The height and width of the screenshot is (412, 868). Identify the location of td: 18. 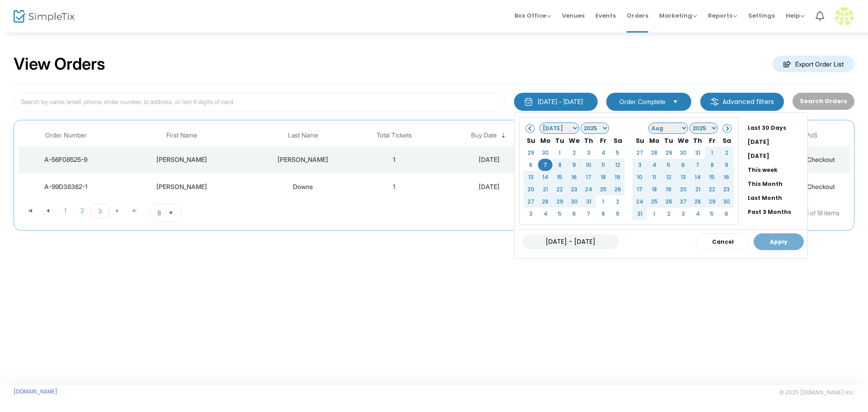
(603, 177).